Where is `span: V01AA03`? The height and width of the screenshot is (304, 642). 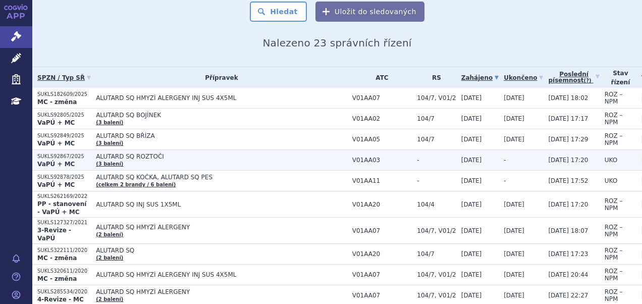 span: V01AA03 is located at coordinates (382, 160).